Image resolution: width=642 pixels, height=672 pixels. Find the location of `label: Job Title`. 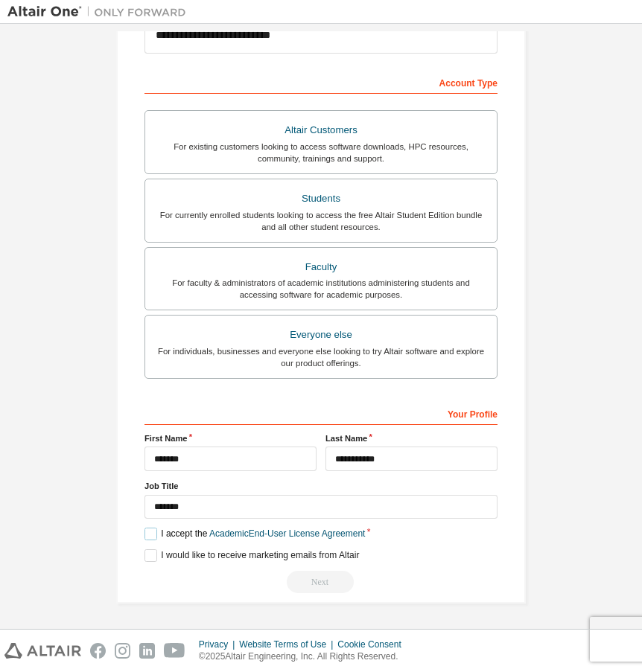

label: Job Title is located at coordinates (321, 486).